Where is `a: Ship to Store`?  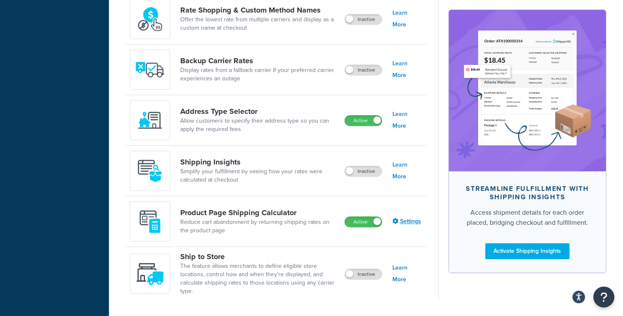
a: Ship to Store is located at coordinates (259, 257).